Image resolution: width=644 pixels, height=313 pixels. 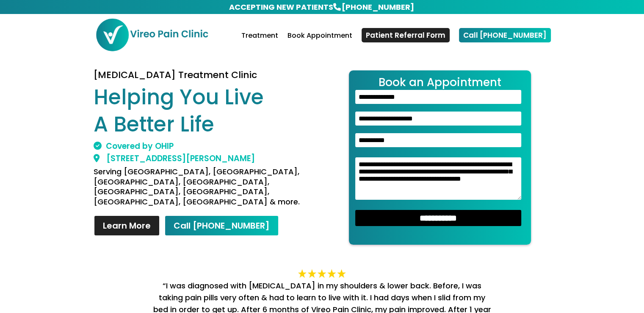 I want to click on a: Learn More, so click(x=126, y=226).